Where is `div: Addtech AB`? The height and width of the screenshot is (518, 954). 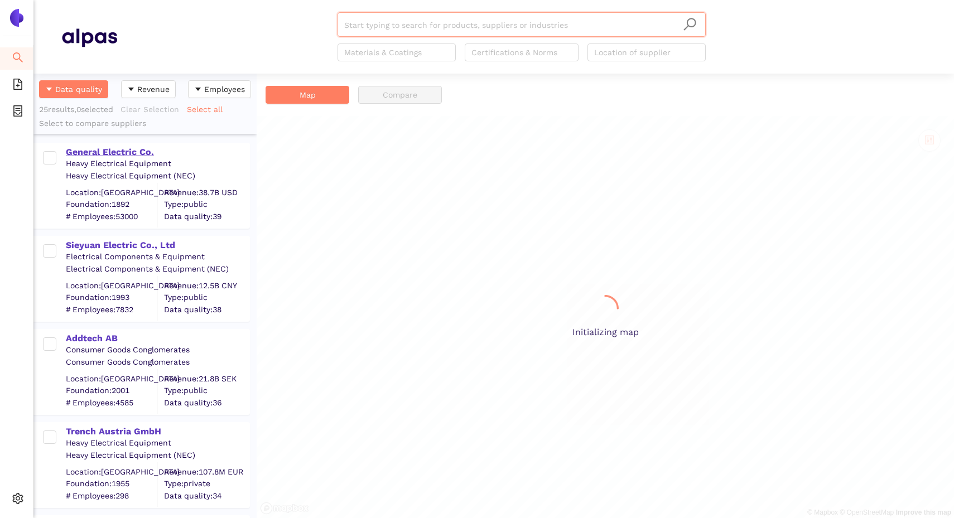
div: Addtech AB is located at coordinates (157, 339).